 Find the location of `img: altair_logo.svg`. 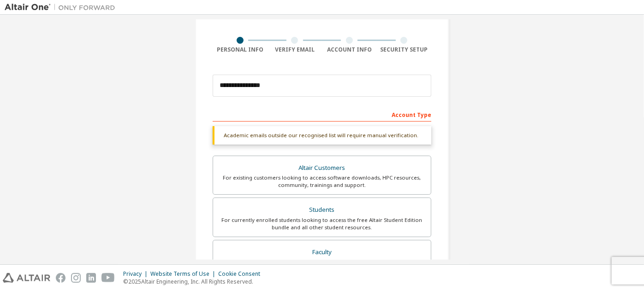

img: altair_logo.svg is located at coordinates (26, 278).